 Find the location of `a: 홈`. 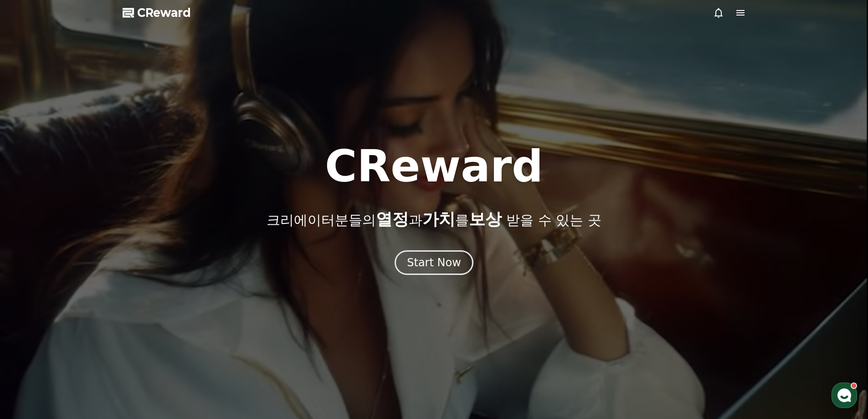

a: 홈 is located at coordinates (32, 301).